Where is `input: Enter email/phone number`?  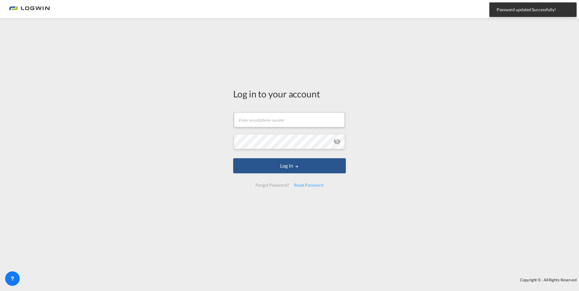
input: Enter email/phone number is located at coordinates (289, 120).